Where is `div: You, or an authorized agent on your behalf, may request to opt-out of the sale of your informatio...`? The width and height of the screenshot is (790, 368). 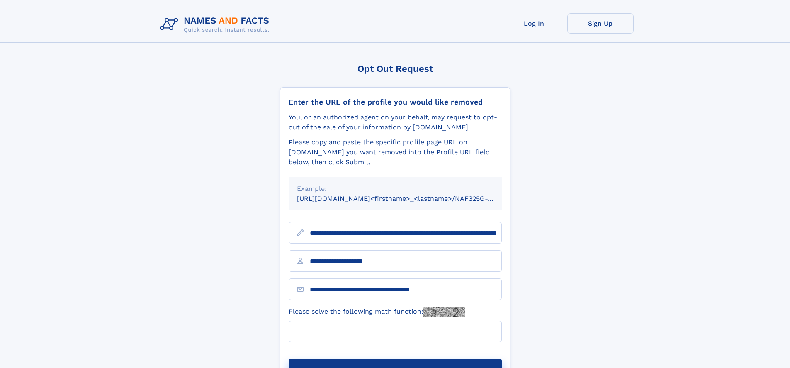 div: You, or an authorized agent on your behalf, may request to opt-out of the sale of your informatio... is located at coordinates (395, 122).